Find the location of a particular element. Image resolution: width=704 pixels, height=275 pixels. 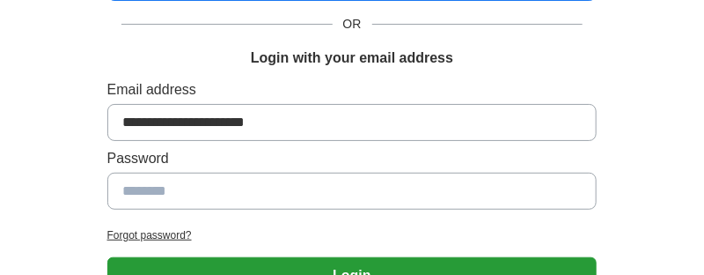

h2: Forgot password? is located at coordinates (352, 235).